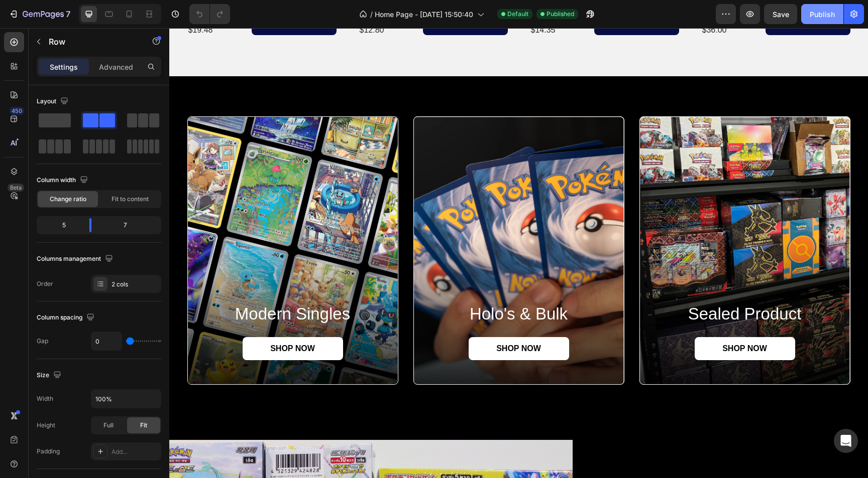  I want to click on div: Height, so click(46, 426).